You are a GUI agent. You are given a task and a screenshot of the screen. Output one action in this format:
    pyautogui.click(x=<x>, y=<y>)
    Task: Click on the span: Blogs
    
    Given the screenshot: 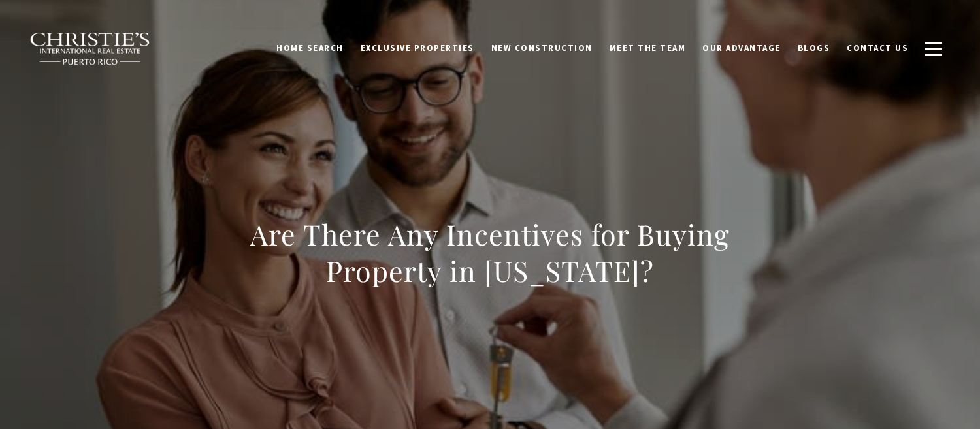 What is the action you would take?
    pyautogui.click(x=814, y=47)
    